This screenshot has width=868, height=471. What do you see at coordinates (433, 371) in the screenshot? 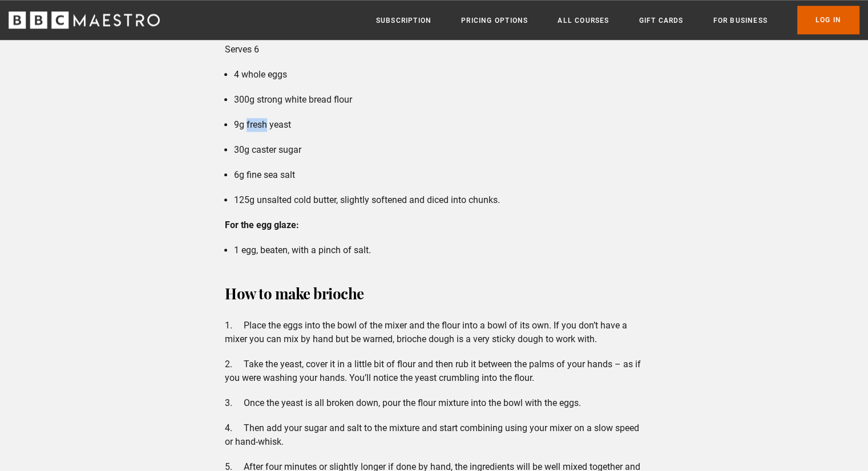
I see `p: 2. Take the yeast, cover it in a little bit of flour and then rub it between the palms of your ha...` at bounding box center [433, 371].